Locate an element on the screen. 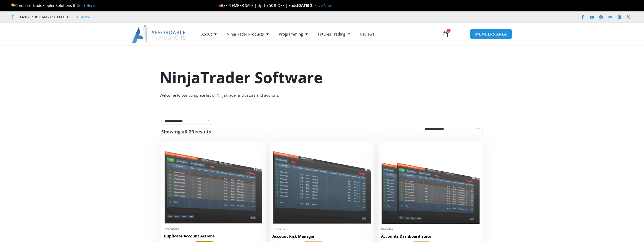 The image size is (644, 242). span: Bundles is located at coordinates (431, 229).